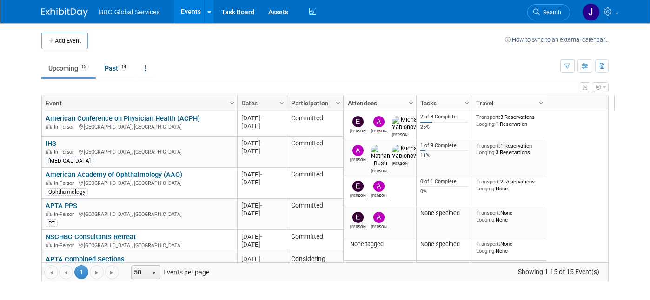  What do you see at coordinates (444, 182) in the screenshot?
I see `div: 0 of 1 Complete` at bounding box center [444, 182].